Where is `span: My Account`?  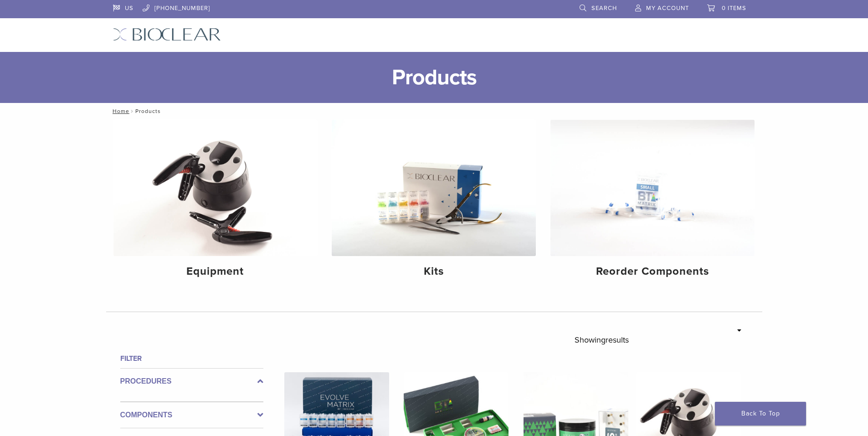
span: My Account is located at coordinates (667, 9).